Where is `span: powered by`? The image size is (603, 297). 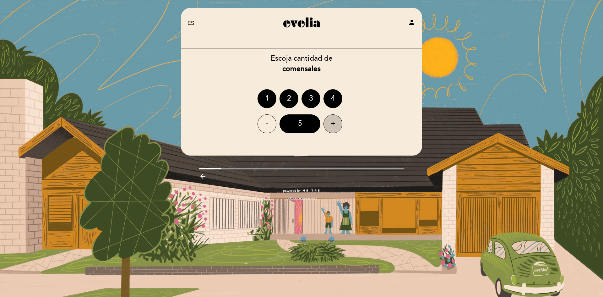 span: powered by is located at coordinates (292, 191).